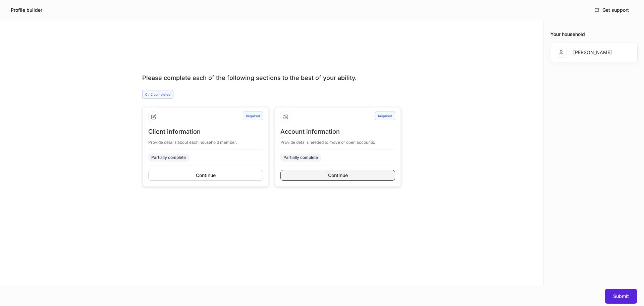 The height and width of the screenshot is (306, 644). I want to click on button: Get support, so click(611, 10).